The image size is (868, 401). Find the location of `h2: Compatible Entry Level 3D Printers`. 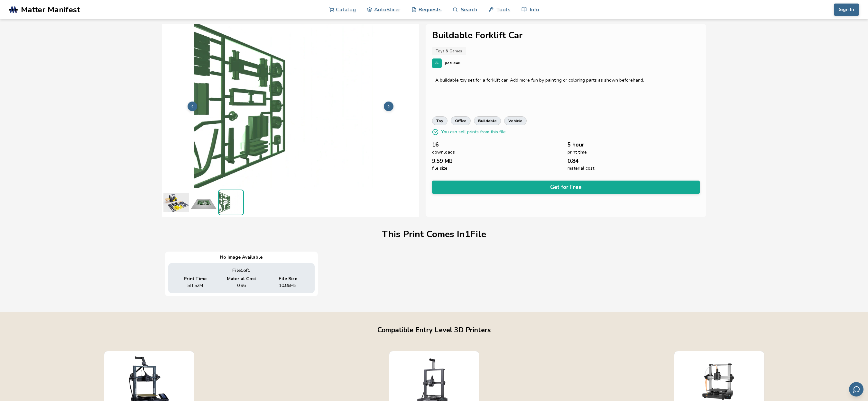

h2: Compatible Entry Level 3D Printers is located at coordinates (434, 330).